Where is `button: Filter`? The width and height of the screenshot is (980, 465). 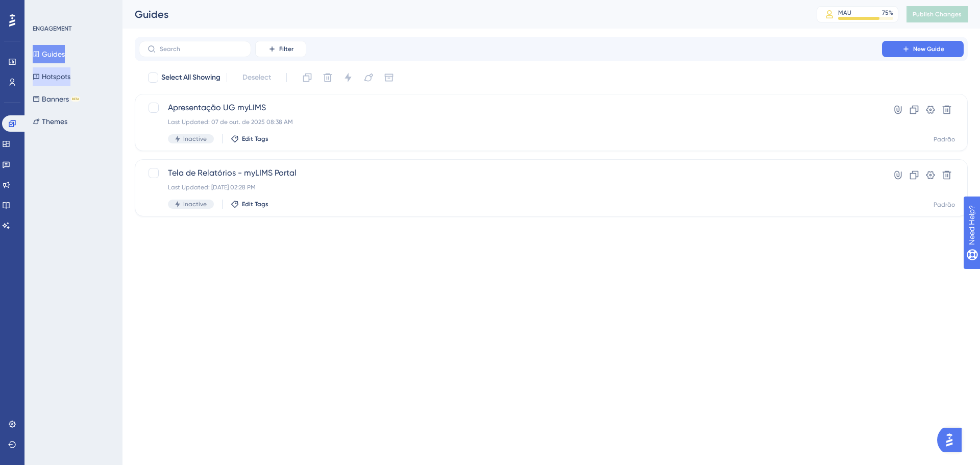
button: Filter is located at coordinates (280, 49).